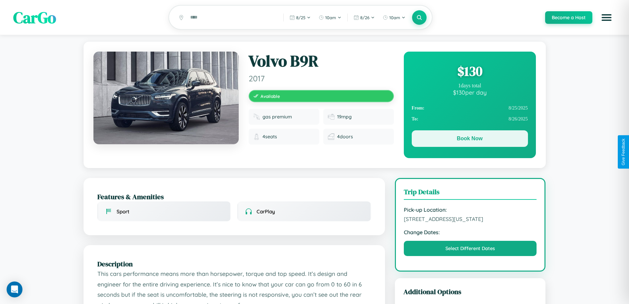  Describe the element at coordinates (470, 86) in the screenshot. I see `div: 1 days total` at that location.